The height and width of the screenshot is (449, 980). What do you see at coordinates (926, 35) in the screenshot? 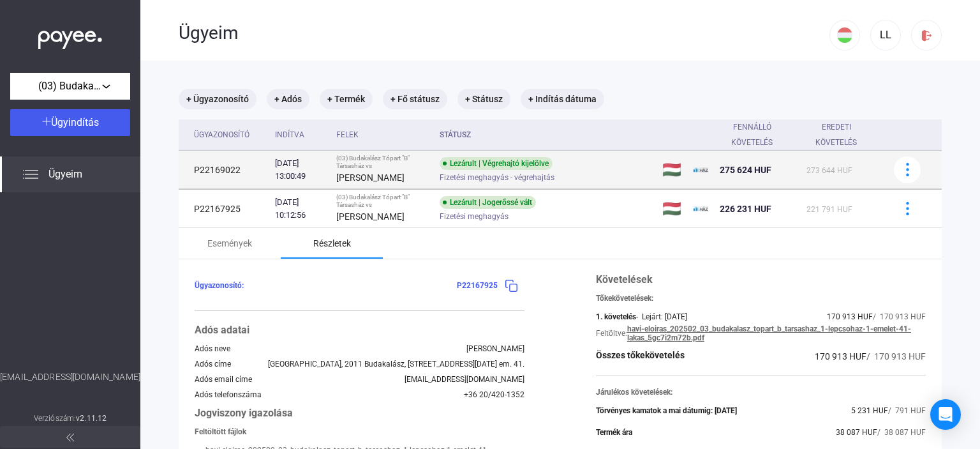
I see `button: logout-red` at bounding box center [926, 35].